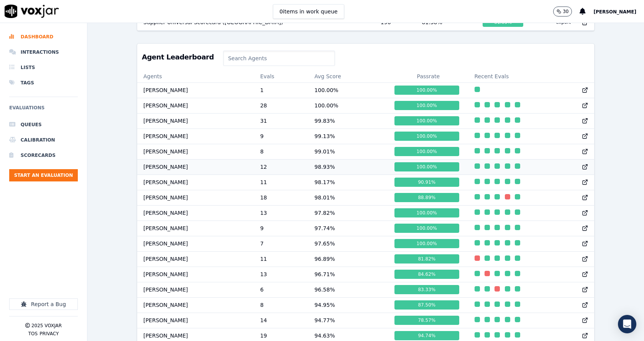 The width and height of the screenshot is (644, 341). Describe the element at coordinates (43, 37) in the screenshot. I see `li: Dashboard` at that location.